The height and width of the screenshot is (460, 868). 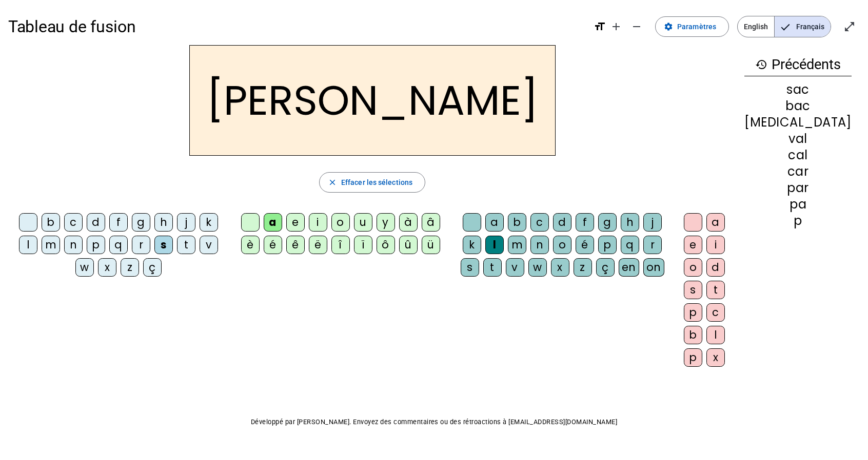 What do you see at coordinates (332, 182) in the screenshot?
I see `mat-icon: close` at bounding box center [332, 182].